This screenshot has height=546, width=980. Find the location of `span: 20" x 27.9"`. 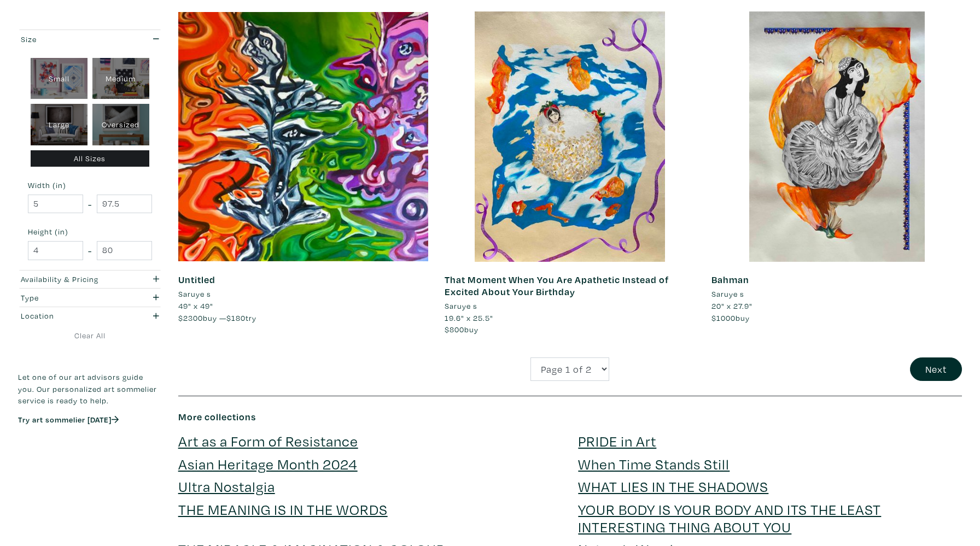

span: 20" x 27.9" is located at coordinates (732, 306).